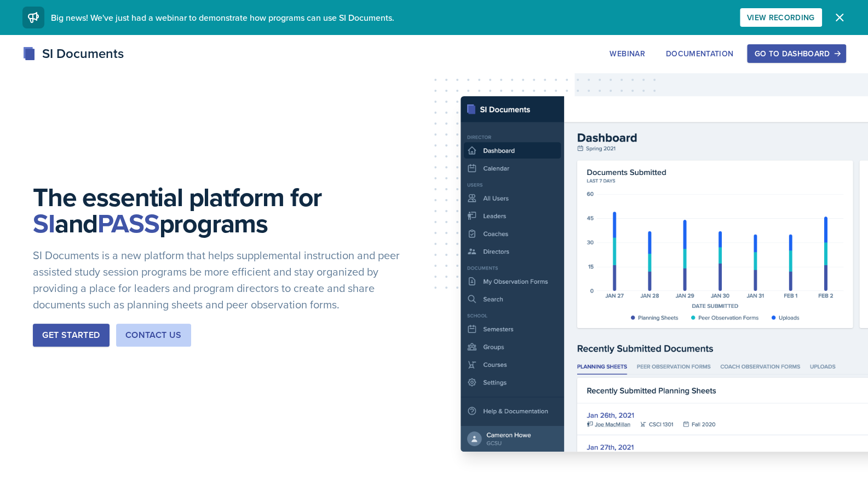 The image size is (868, 491). I want to click on button: Contact Us, so click(153, 336).